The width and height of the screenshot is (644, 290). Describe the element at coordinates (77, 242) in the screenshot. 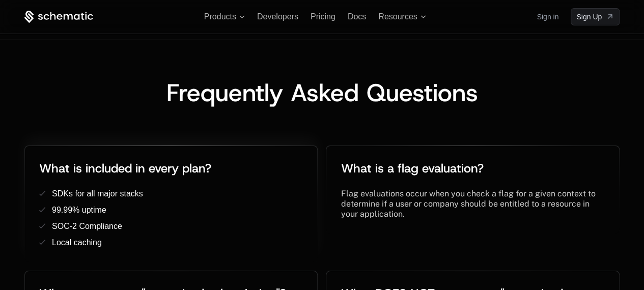

I see `span: Local caching` at that location.